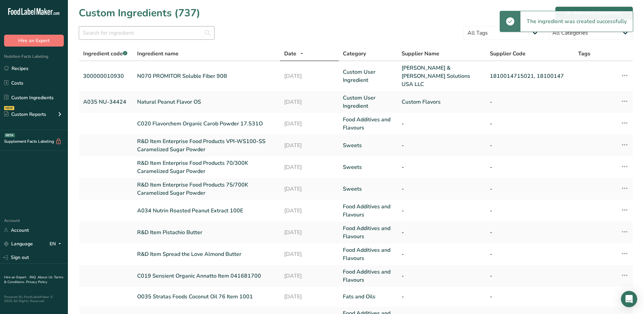 The image size is (644, 314). Describe the element at coordinates (105, 53) in the screenshot. I see `span: Ingredient code` at that location.